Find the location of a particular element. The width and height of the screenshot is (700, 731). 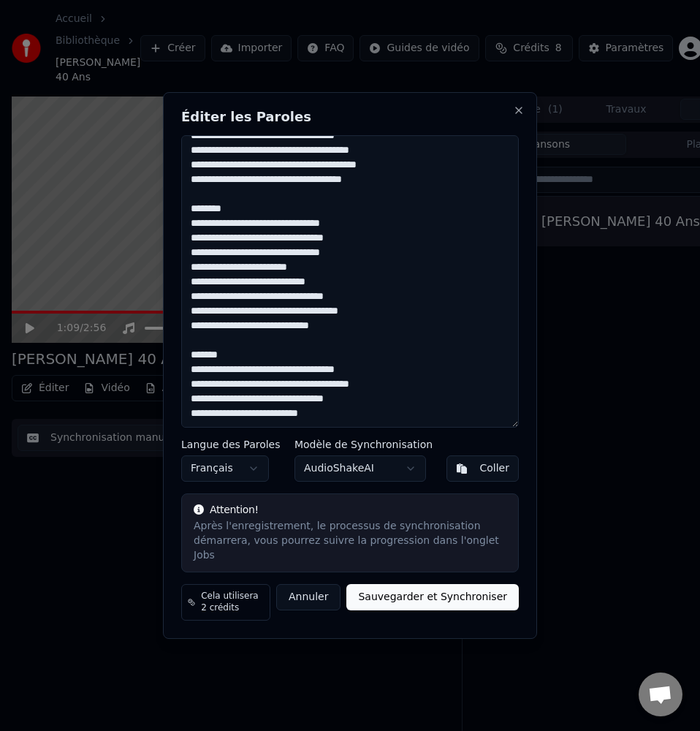

button: Coller is located at coordinates (483, 469).